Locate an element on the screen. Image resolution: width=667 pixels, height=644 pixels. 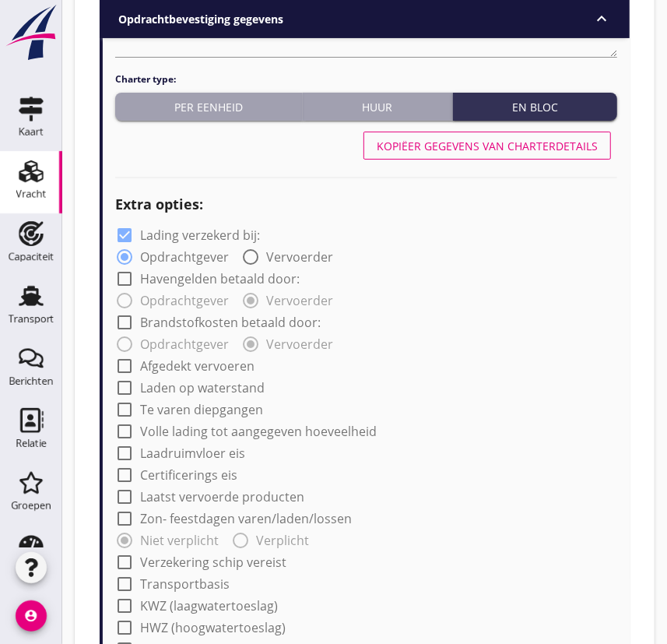
h4: Charter type: is located at coordinates (366, 79).